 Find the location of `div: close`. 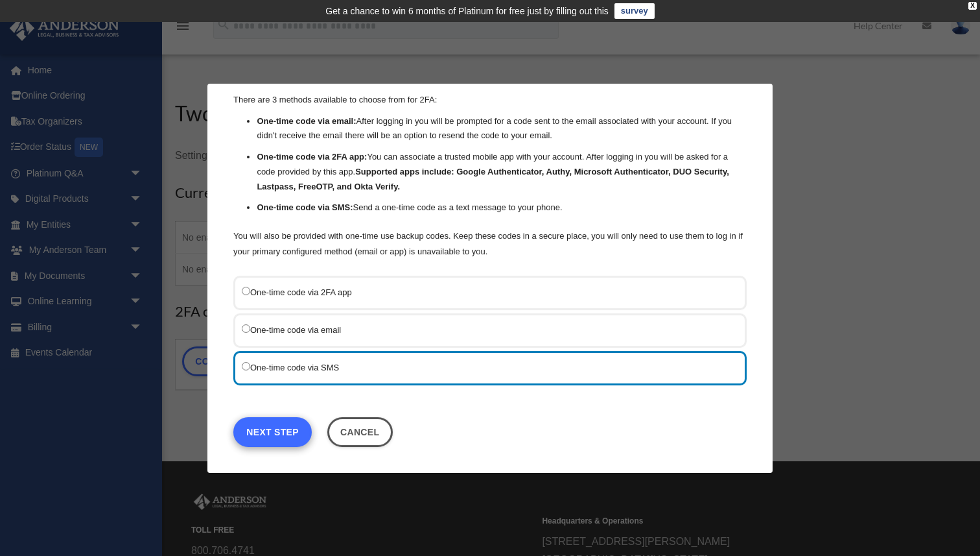

div: close is located at coordinates (973, 6).